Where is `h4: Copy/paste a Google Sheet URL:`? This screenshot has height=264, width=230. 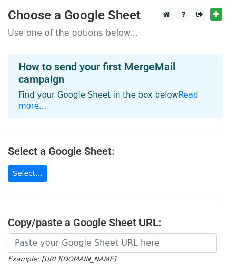 h4: Copy/paste a Google Sheet URL: is located at coordinates (115, 223).